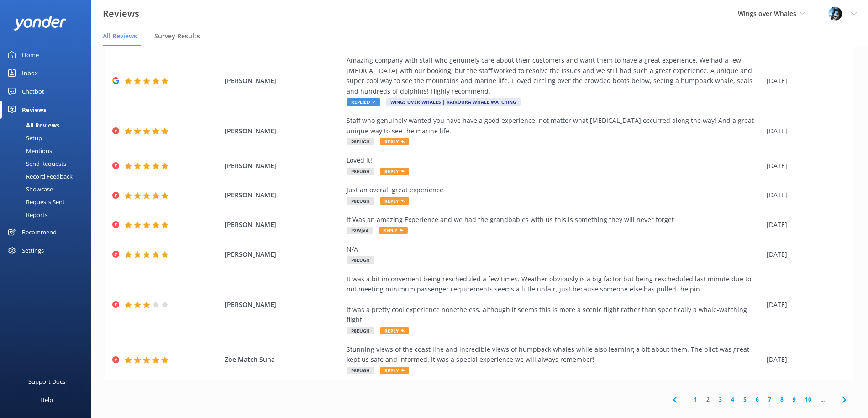 This screenshot has width=868, height=418. Describe the element at coordinates (554, 190) in the screenshot. I see `div: Just an overall great experience` at that location.